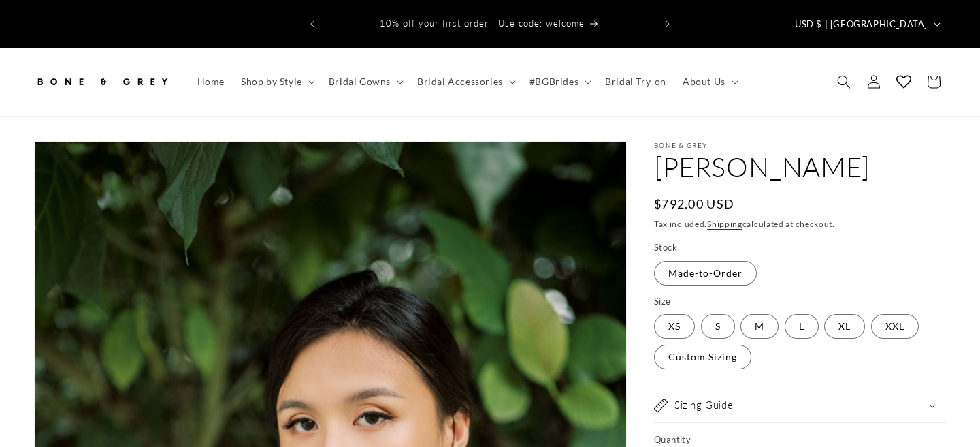 Image resolution: width=980 pixels, height=447 pixels. Describe the element at coordinates (759, 326) in the screenshot. I see `label: M` at that location.